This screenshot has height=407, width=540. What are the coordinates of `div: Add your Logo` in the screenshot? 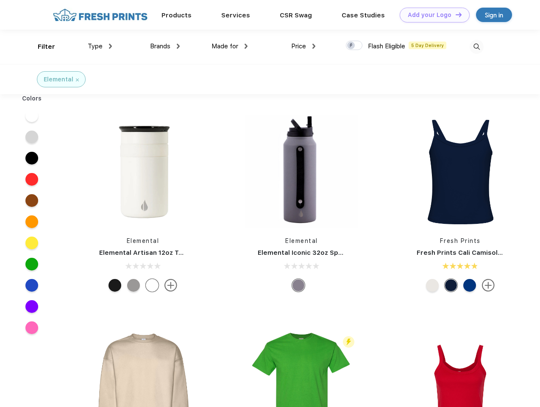 It's located at (429, 15).